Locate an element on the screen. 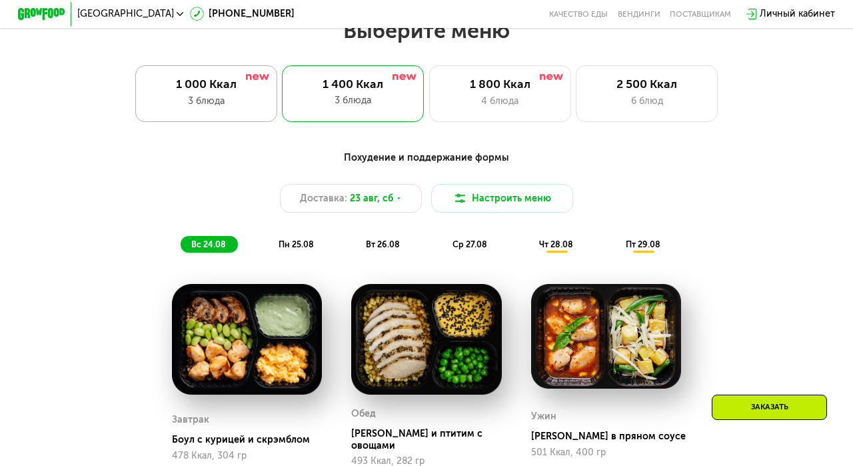  div: поставщикам is located at coordinates (701, 14).